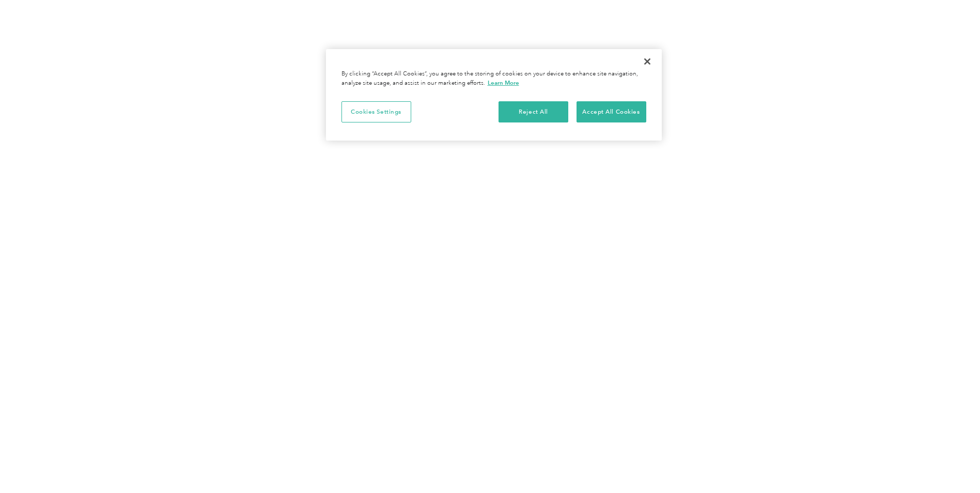 This screenshot has height=493, width=980. I want to click on div: Cookie banner, so click(494, 95).